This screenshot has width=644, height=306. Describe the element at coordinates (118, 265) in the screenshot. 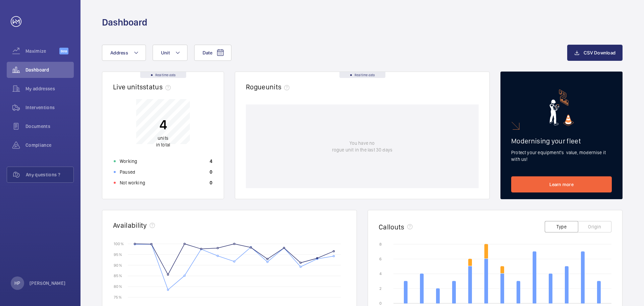

I see `text: 90 %` at that location.